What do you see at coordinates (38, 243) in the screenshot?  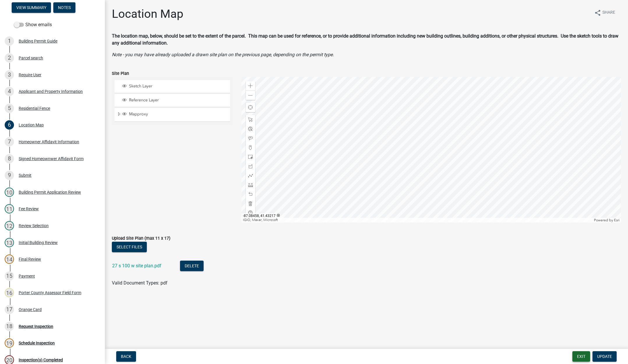 I see `div: Initial Building Review` at bounding box center [38, 243].